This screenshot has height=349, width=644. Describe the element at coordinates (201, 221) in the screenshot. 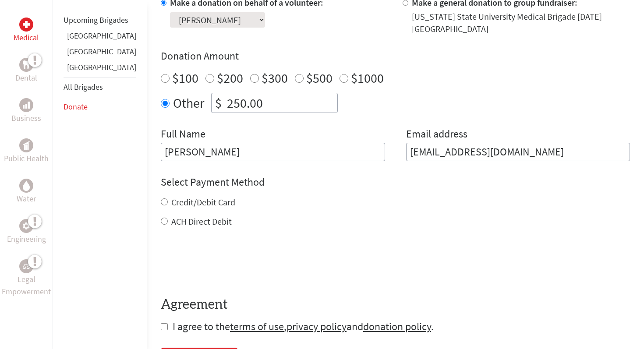

I see `label: ACH Direct Debit` at that location.